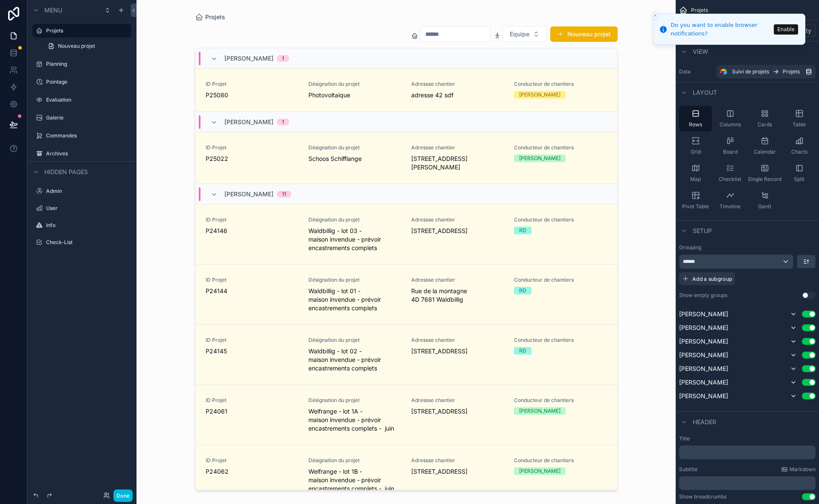  Describe the element at coordinates (704, 422) in the screenshot. I see `span: Header` at that location.